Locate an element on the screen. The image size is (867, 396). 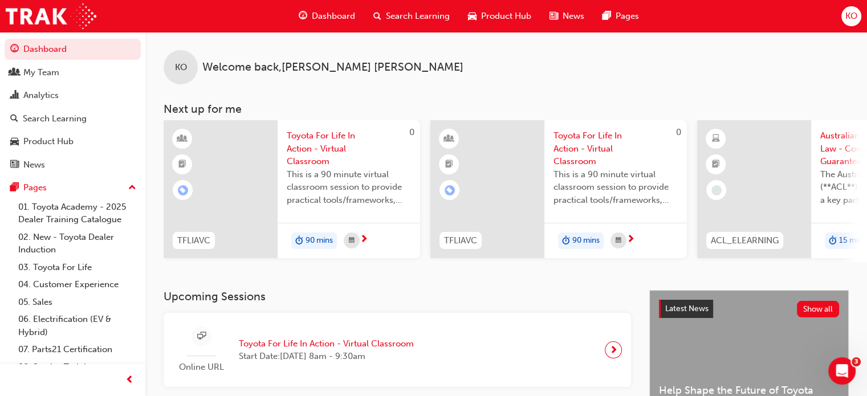
a: Product Hub is located at coordinates (72, 141).